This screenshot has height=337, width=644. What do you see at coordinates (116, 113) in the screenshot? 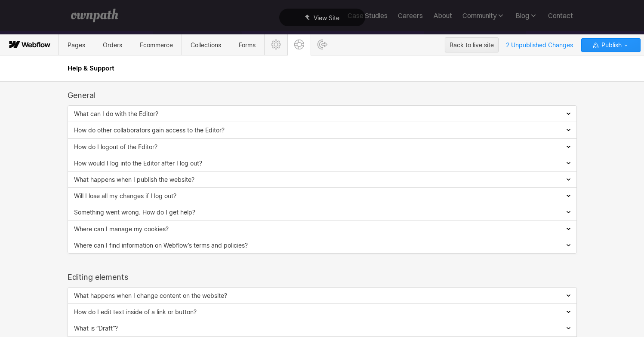
I see `span: What can I do with the Editor?` at bounding box center [116, 113].